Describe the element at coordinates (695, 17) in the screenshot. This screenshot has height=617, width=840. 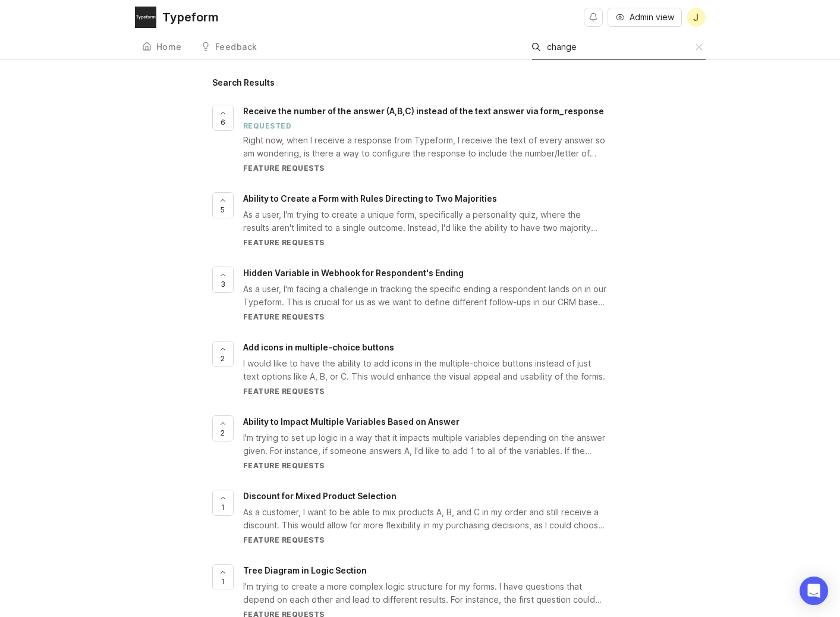
I see `span: J` at that location.